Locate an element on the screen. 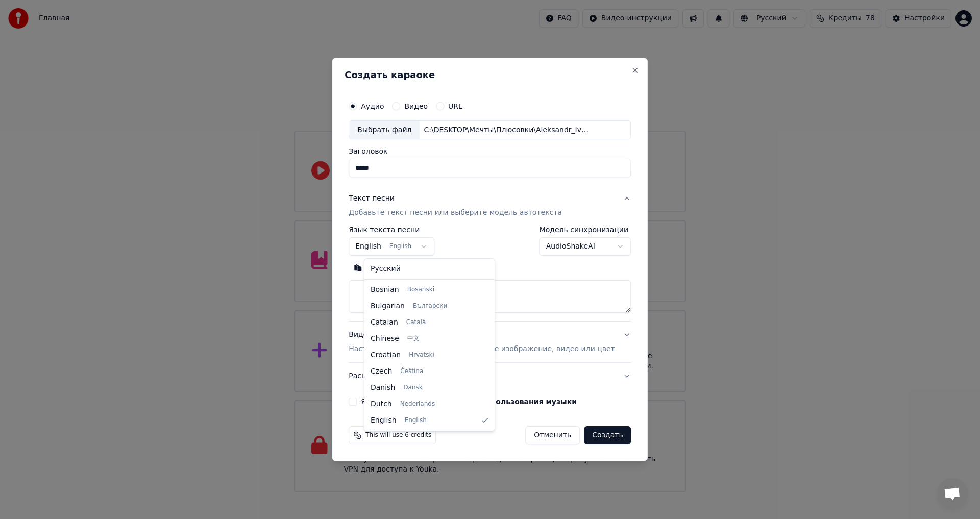 The height and width of the screenshot is (519, 980). span: Croatian is located at coordinates (385, 355).